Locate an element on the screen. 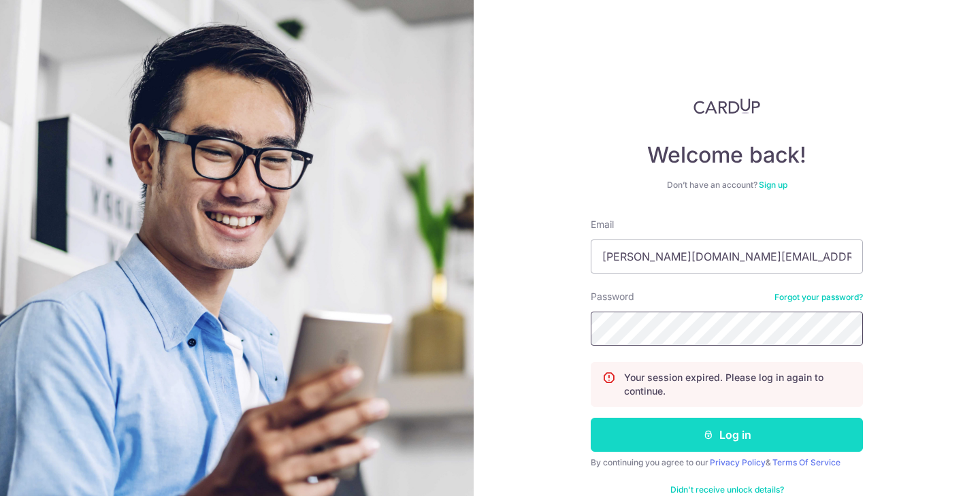  a: Terms Of Service is located at coordinates (806, 462).